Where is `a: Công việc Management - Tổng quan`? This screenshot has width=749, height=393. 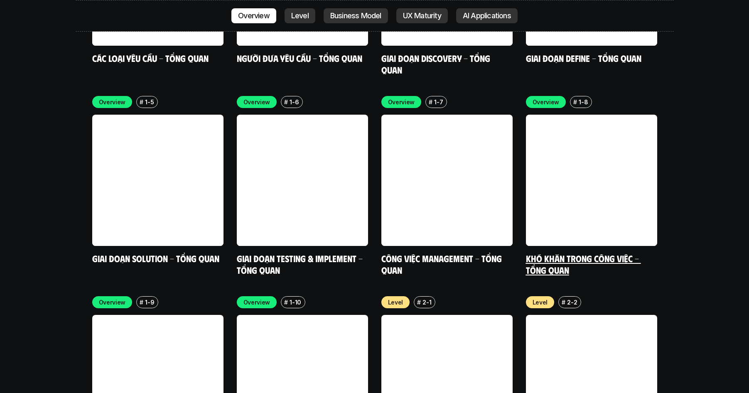 a: Công việc Management - Tổng quan is located at coordinates (443, 264).